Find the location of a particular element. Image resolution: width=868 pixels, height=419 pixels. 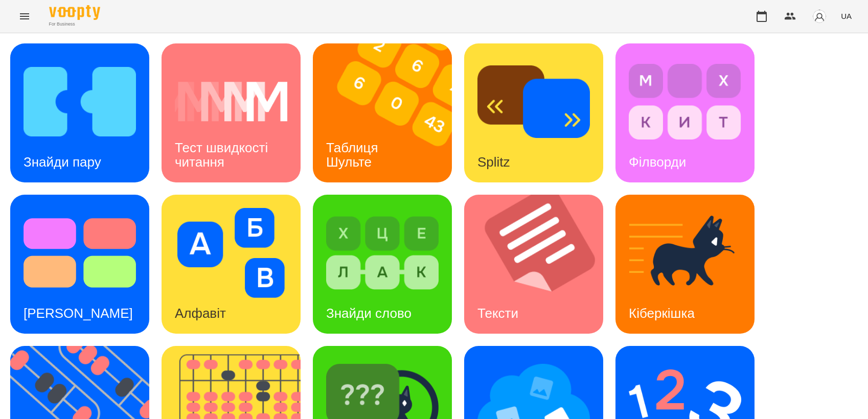

a: АлфавітАлфавіт is located at coordinates (231, 264).